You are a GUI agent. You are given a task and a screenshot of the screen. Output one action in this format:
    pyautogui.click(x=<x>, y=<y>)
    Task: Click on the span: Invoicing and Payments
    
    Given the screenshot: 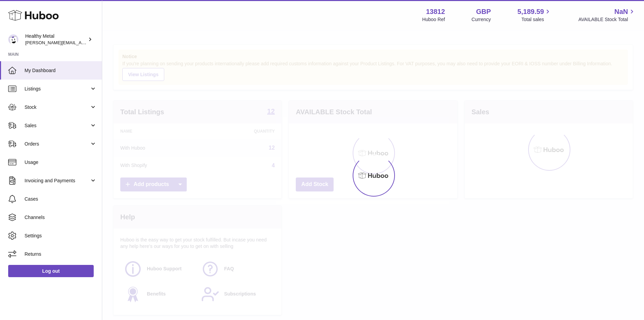 What is the action you would take?
    pyautogui.click(x=57, y=181)
    